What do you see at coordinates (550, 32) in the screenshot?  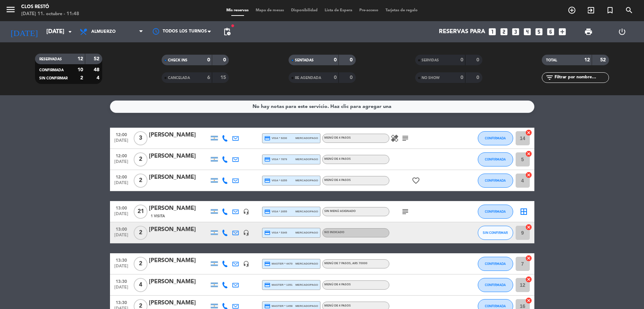 I see `i: looks_6` at bounding box center [550, 32].